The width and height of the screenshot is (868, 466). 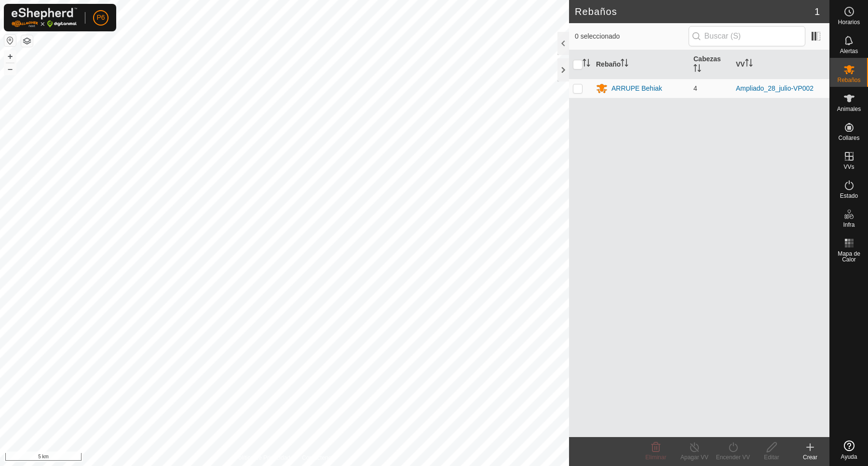 I want to click on span: Eliminar, so click(x=656, y=457).